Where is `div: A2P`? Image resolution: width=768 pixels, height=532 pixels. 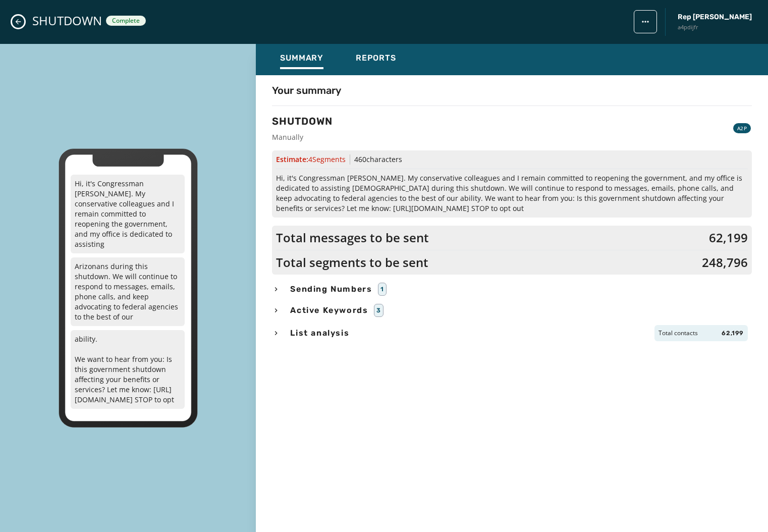
div: A2P is located at coordinates (742, 128).